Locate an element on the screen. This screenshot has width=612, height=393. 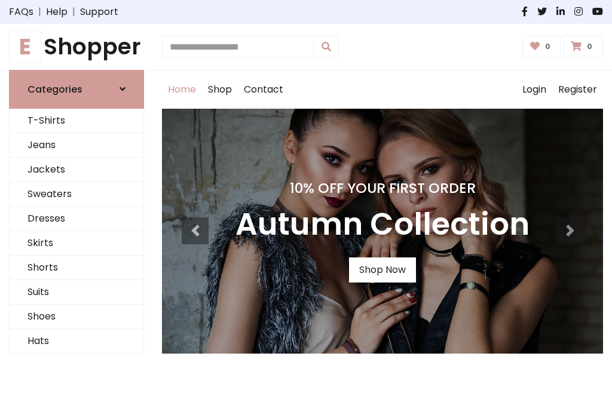
h6: Categories is located at coordinates (55, 89).